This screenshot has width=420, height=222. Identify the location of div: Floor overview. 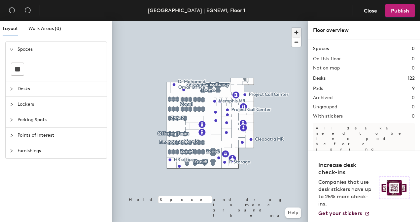
(364, 30).